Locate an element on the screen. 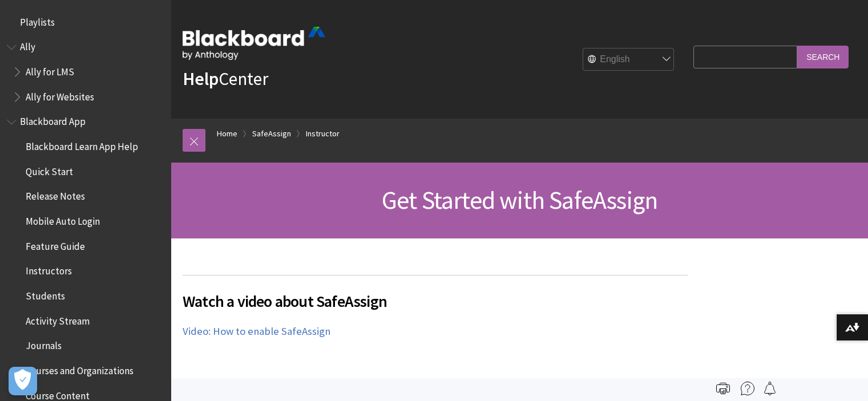 The image size is (868, 401). a: HelpCenter is located at coordinates (225, 79).